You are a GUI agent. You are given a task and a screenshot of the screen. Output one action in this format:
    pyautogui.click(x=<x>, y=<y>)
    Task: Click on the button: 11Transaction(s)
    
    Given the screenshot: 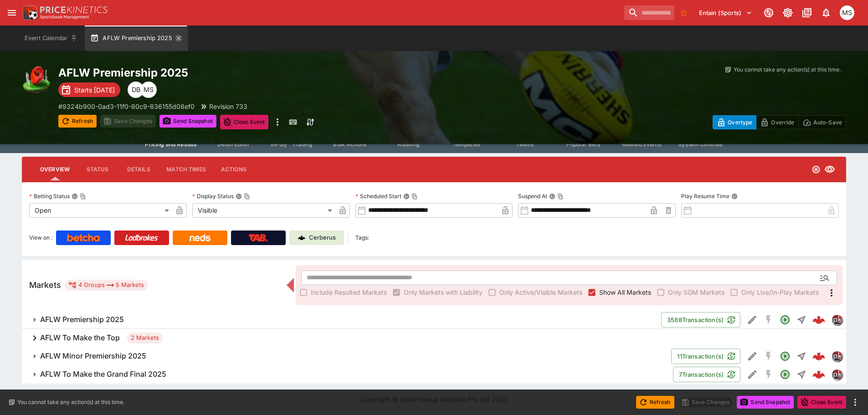 What is the action you would take?
    pyautogui.click(x=706, y=356)
    